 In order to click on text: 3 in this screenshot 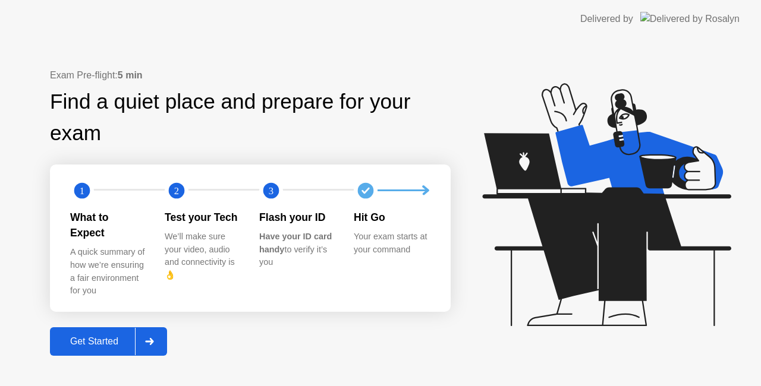, I will do `click(271, 190)`.